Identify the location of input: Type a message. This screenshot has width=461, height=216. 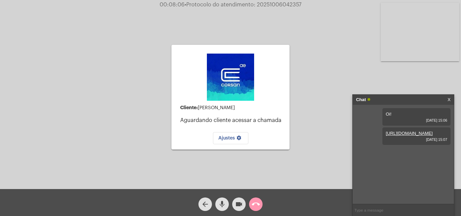
(403, 210).